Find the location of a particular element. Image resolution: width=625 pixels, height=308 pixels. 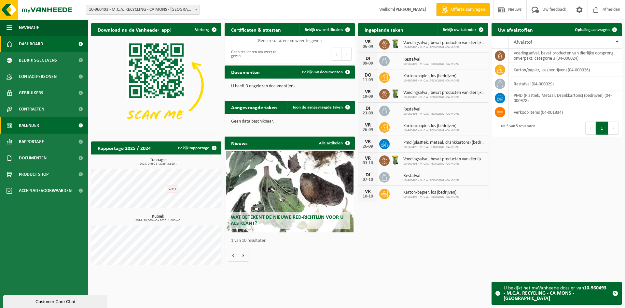

div: 0,44 t is located at coordinates (172, 189).